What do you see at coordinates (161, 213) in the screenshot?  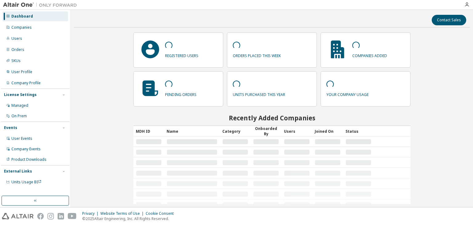 I see `div: Cookie Consent` at bounding box center [161, 213].